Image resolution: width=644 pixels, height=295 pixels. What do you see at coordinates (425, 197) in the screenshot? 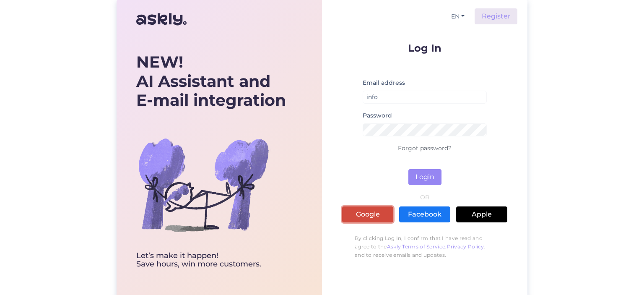
I see `span: OR` at bounding box center [425, 197].